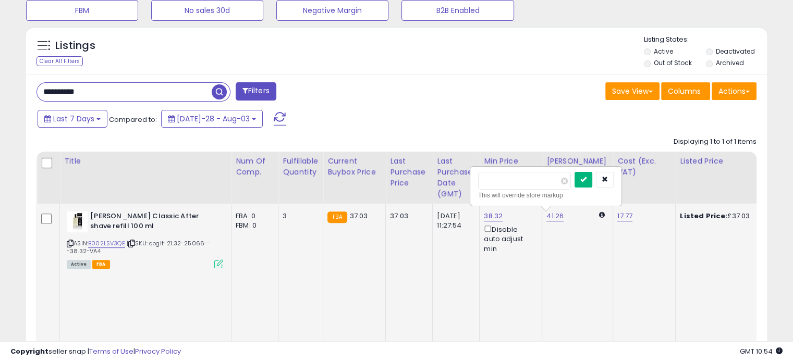 The height and width of the screenshot is (362, 793). Describe the element at coordinates (546, 196) in the screenshot. I see `div: This will override store markup` at that location.